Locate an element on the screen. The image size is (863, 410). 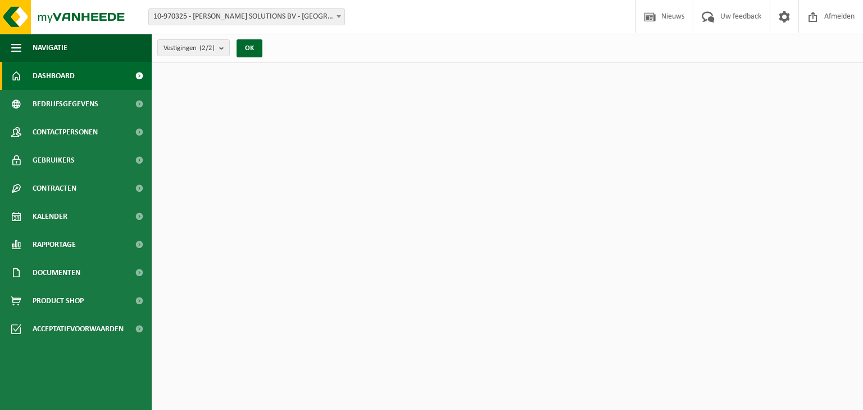
span: Product Shop is located at coordinates (58, 301).